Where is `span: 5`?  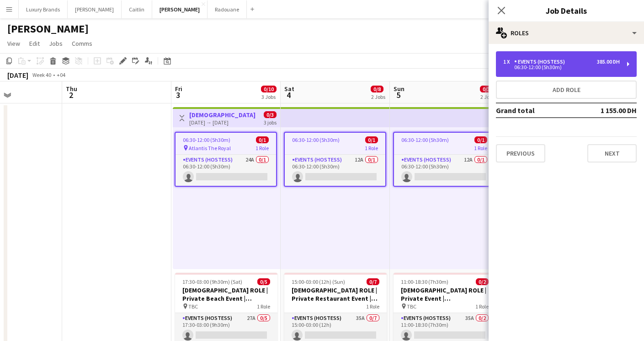
span: 5 is located at coordinates (398, 95).